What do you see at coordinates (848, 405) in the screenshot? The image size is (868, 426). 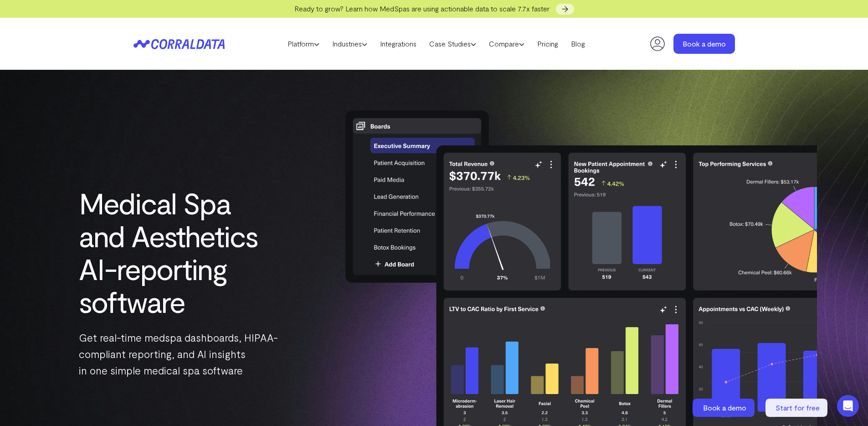 I see `div: Open Intercom Messenger` at bounding box center [848, 405].